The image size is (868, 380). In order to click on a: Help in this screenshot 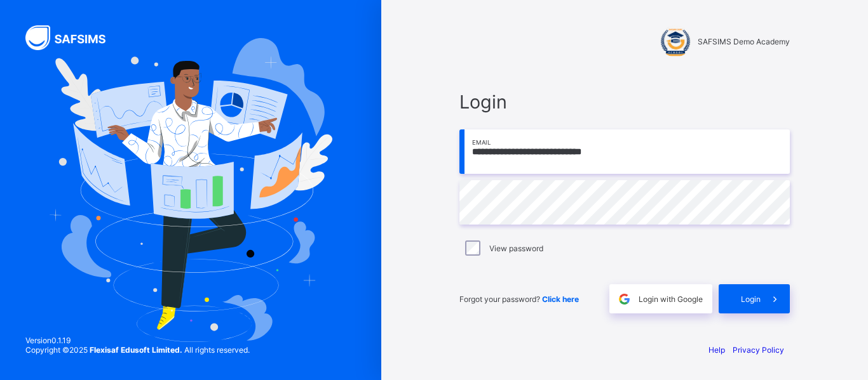, I will do `click(716, 350)`.